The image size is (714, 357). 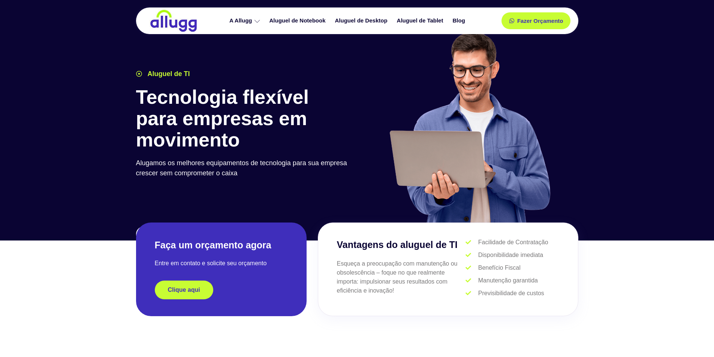 I want to click on p: Esqueça a preocupação com manutenção ou obsolescência – foque no que realmente importa: impulsion..., so click(x=402, y=277).